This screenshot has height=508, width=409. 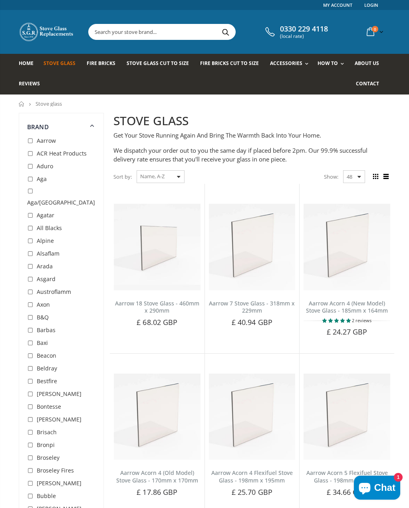 I want to click on button: Search, so click(x=225, y=32).